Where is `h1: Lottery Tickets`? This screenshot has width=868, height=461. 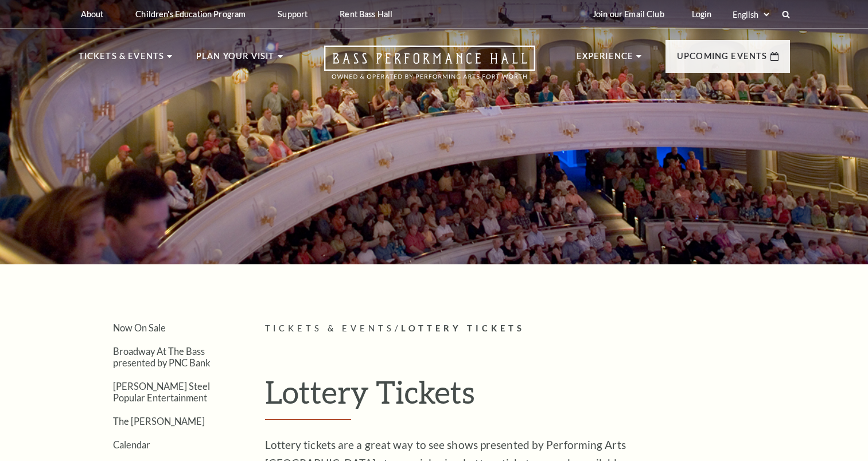
h1: Lottery Tickets is located at coordinates (527, 397).